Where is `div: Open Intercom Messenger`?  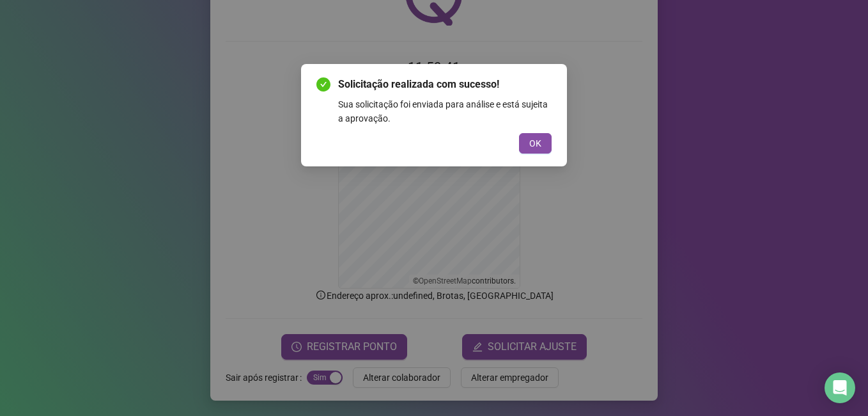 div: Open Intercom Messenger is located at coordinates (840, 388).